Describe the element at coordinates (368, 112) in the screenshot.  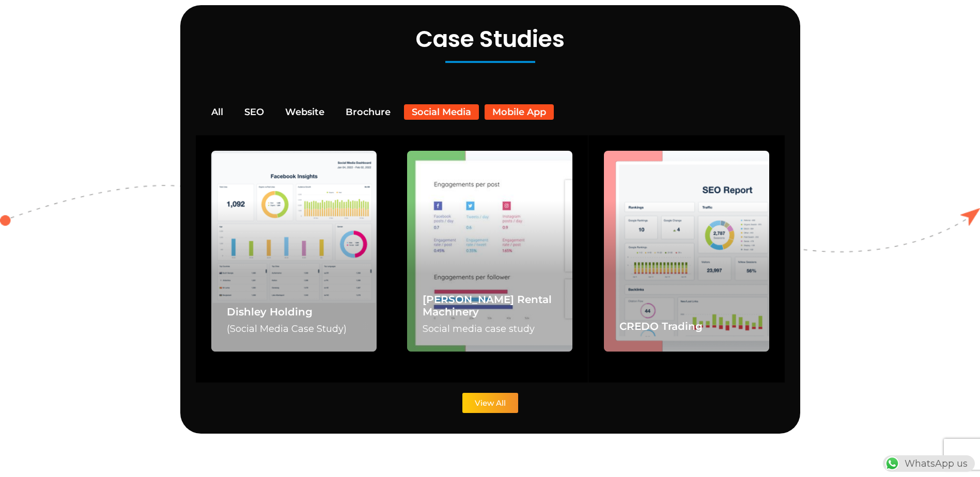
I see `button: Brochure` at that location.